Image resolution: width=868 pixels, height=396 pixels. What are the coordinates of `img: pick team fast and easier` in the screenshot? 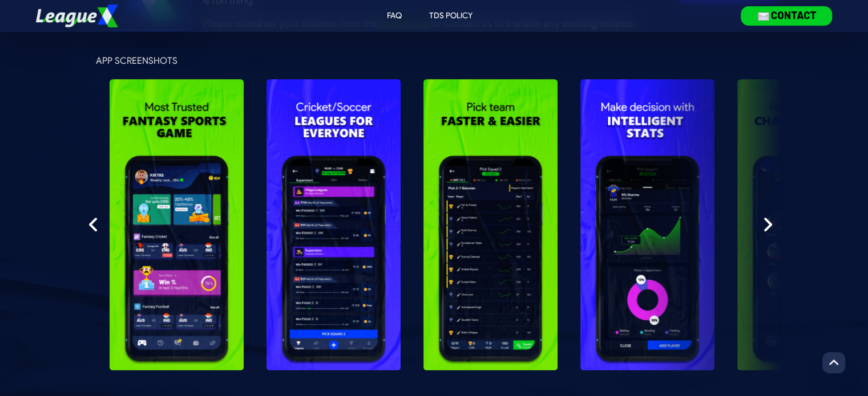 It's located at (490, 225).